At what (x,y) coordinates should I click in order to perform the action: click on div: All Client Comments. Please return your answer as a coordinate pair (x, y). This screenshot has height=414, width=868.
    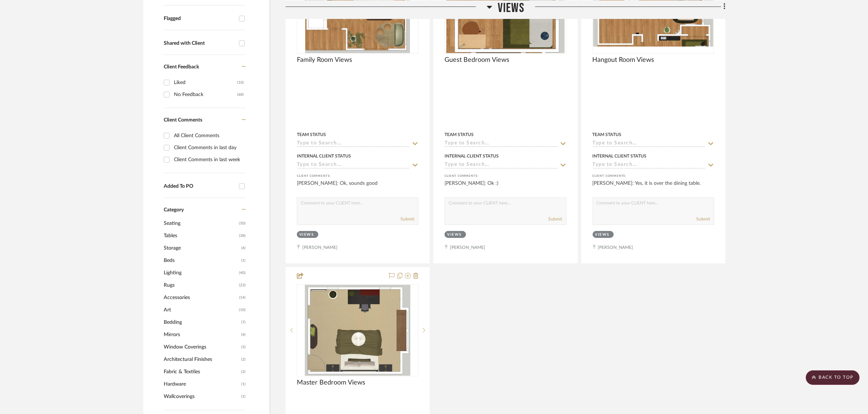
    Looking at the image, I should click on (209, 136).